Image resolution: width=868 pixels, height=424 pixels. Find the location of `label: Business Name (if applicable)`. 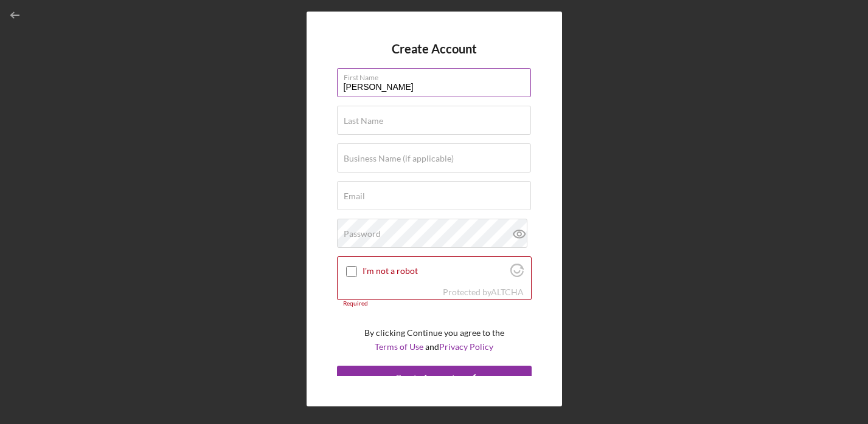

label: Business Name (if applicable) is located at coordinates (398, 159).